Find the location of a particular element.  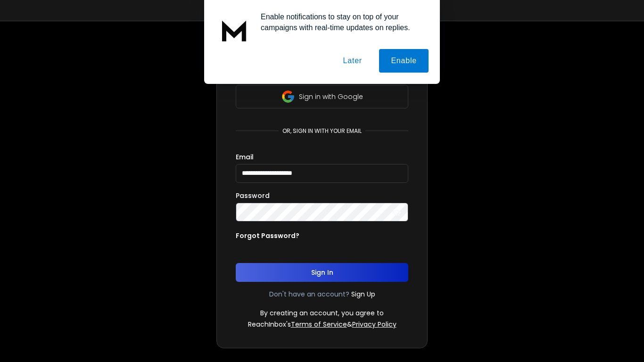

p: ReachInbox's & is located at coordinates (322, 324).